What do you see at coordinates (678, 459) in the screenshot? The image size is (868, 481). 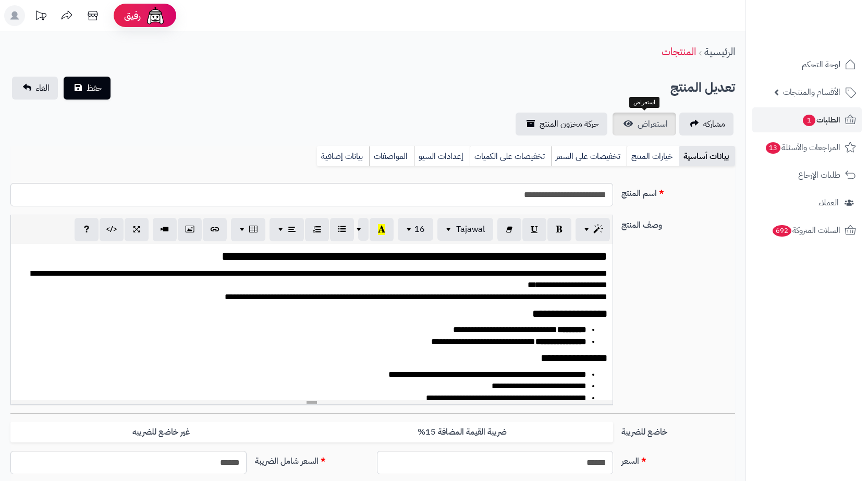 I see `label: السعر` at bounding box center [678, 459].